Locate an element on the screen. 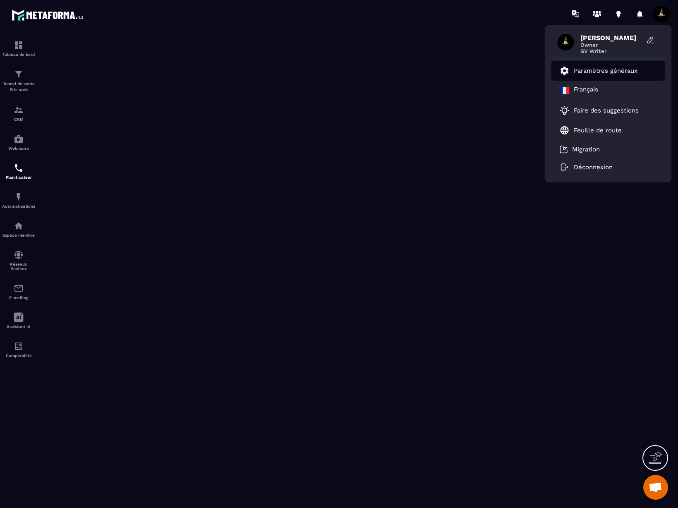  span: GV Writer is located at coordinates (611, 51).